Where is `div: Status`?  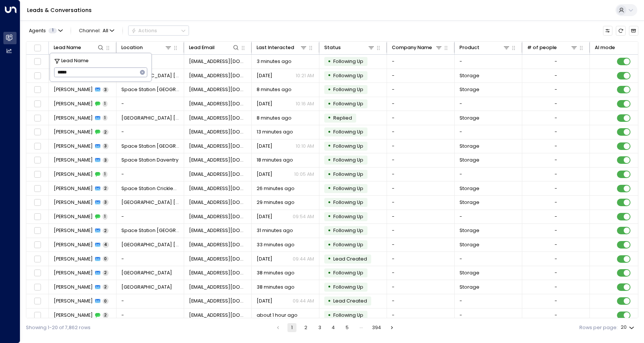
div: Status is located at coordinates (350, 48).